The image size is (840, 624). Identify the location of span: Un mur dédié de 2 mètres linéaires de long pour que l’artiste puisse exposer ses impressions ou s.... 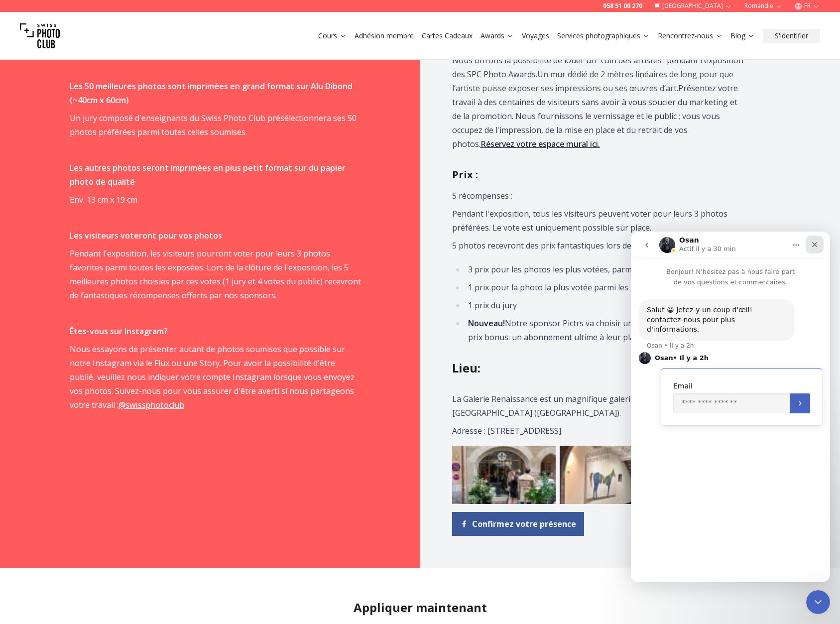
(592, 81).